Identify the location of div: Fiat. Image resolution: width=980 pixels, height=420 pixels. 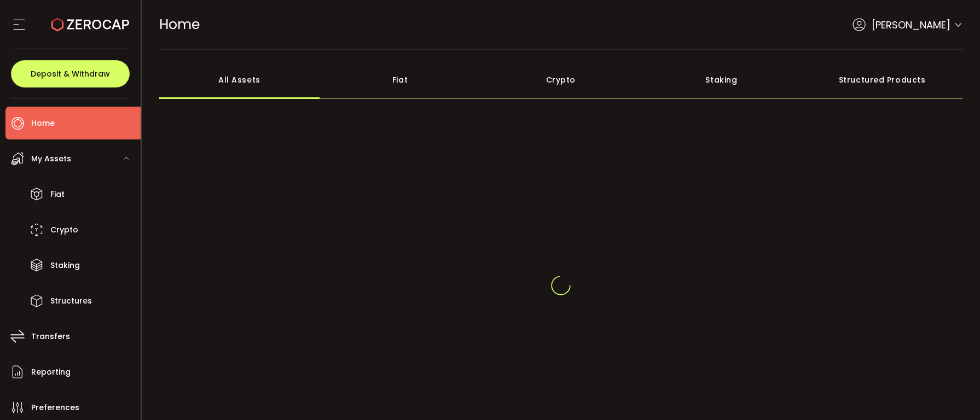
(400, 80).